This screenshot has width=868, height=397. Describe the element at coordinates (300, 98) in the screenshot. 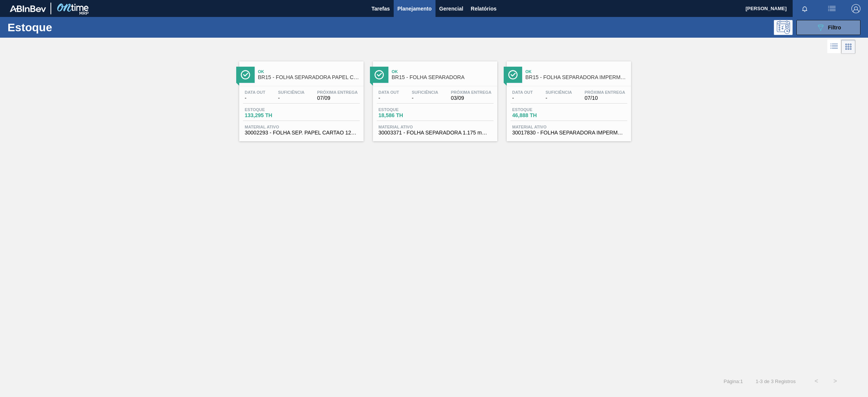

I see `a: ÍconeOkBR15 - FOLHA SEPARADORA PAPEL CARTÃOData out-Suficiência-Próxima Entrega07/09Estoque133,29...` at that location.